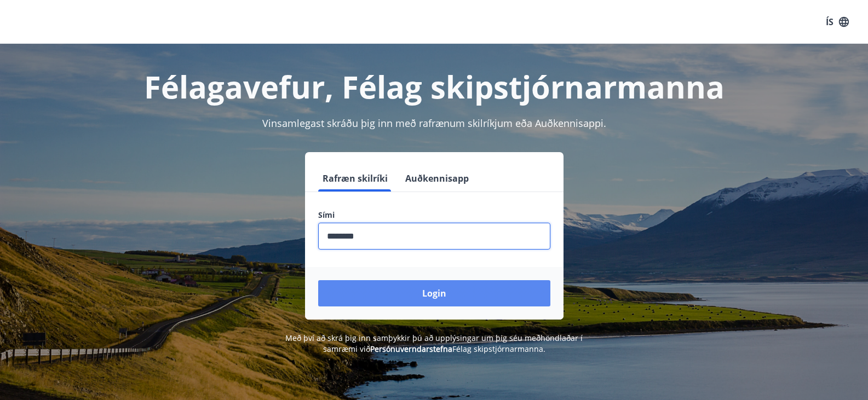 The height and width of the screenshot is (400, 868). I want to click on button: Auðkennisapp, so click(437, 179).